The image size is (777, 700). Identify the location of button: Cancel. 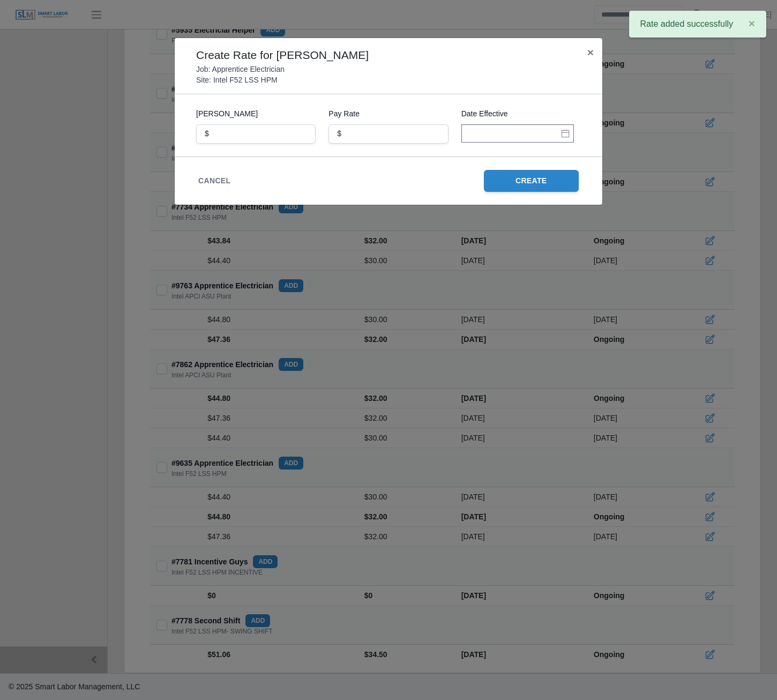
(214, 180).